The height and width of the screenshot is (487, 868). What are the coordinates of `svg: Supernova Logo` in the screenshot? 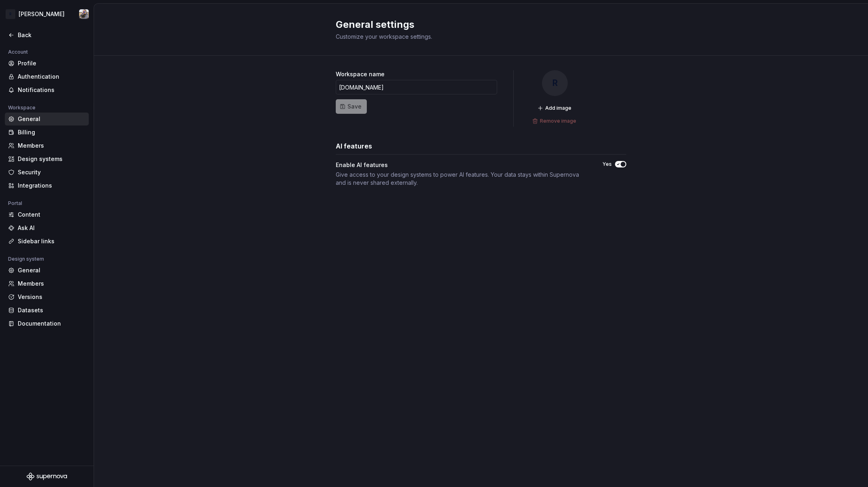 It's located at (47, 477).